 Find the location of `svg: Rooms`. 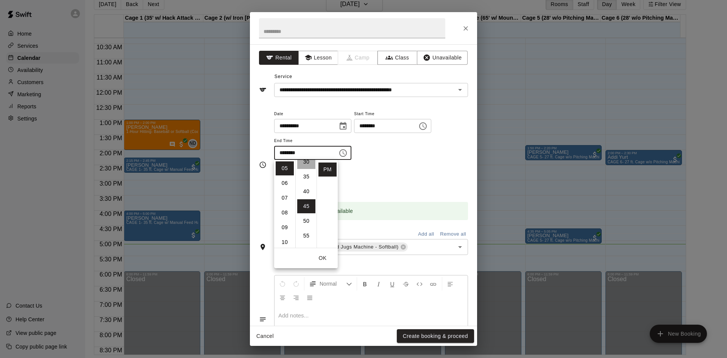

svg: Rooms is located at coordinates (263, 247).